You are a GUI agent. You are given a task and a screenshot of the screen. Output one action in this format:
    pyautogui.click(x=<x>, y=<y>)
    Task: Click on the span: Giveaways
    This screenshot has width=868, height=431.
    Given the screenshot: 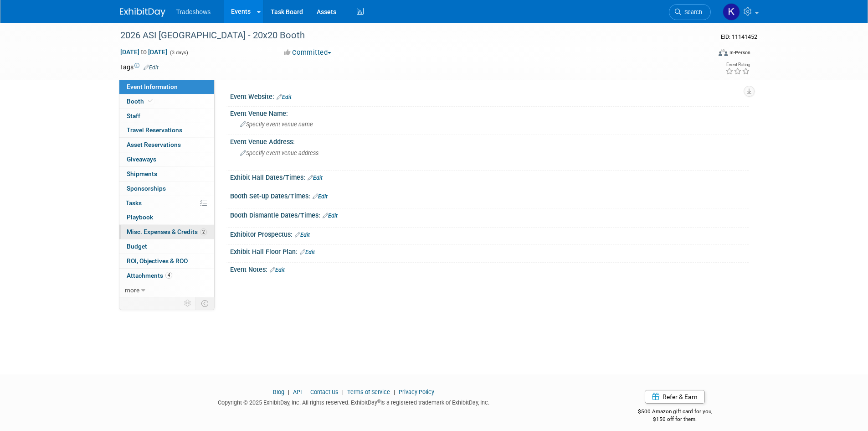 What is the action you would take?
    pyautogui.click(x=141, y=159)
    